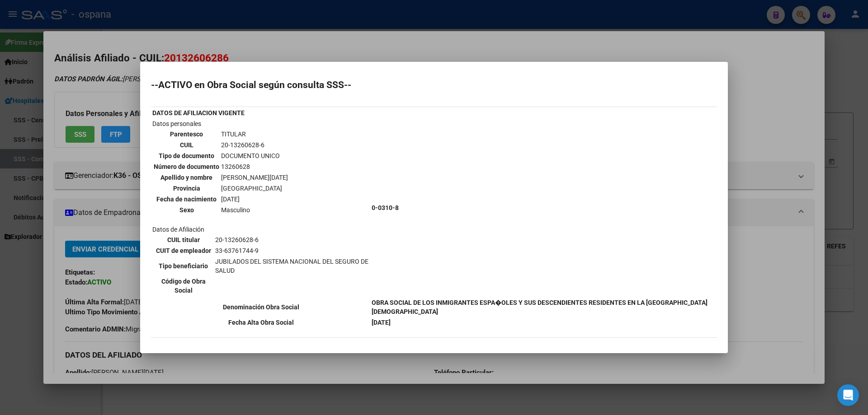  Describe the element at coordinates (849, 396) in the screenshot. I see `div: Open Intercom Messenger` at that location.